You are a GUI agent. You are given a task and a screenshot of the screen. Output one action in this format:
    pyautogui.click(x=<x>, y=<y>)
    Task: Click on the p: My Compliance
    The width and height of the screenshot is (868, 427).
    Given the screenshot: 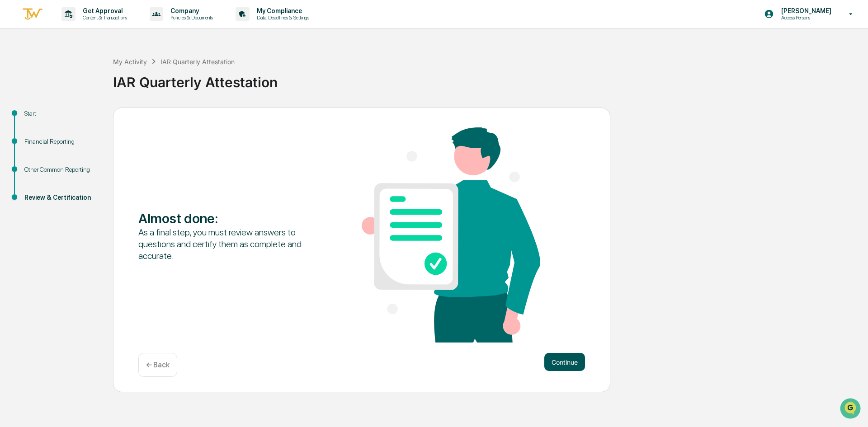 What is the action you would take?
    pyautogui.click(x=282, y=11)
    